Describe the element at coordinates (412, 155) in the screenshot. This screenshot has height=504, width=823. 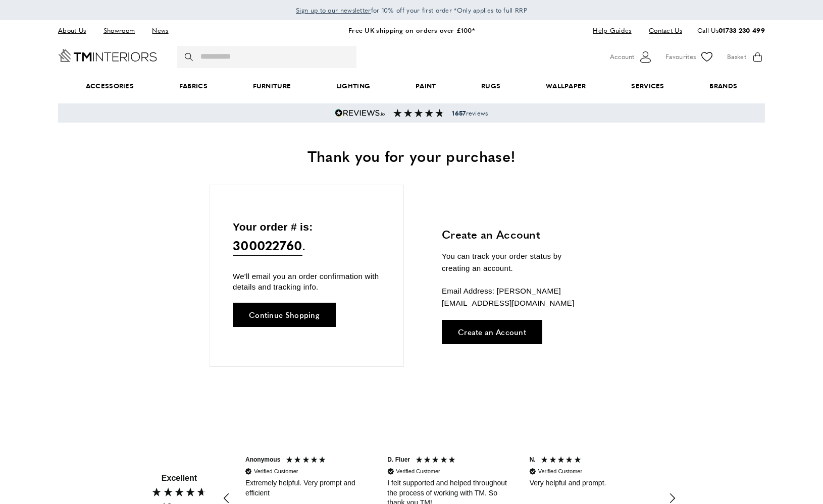
I see `span: Thank you for your purchase!` at that location.